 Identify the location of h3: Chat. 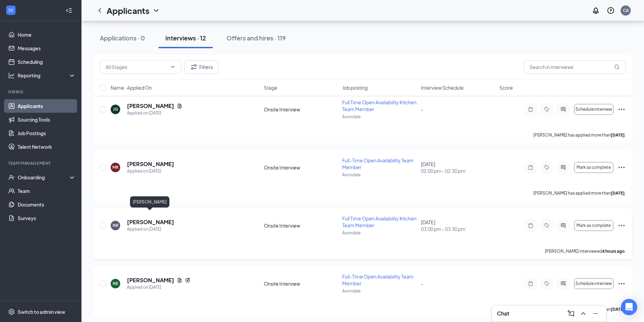
(503, 313).